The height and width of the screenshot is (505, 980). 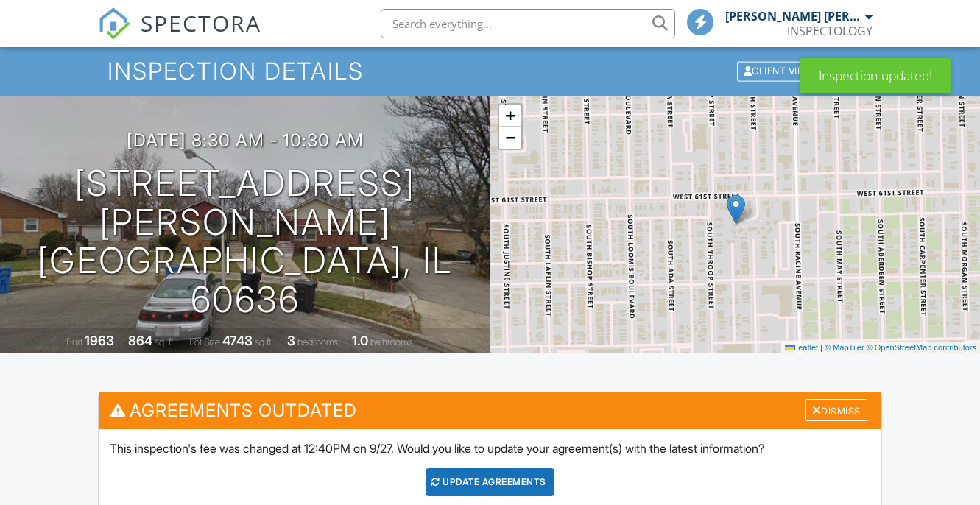 What do you see at coordinates (490, 71) in the screenshot?
I see `h1: Inspection Details` at bounding box center [490, 71].